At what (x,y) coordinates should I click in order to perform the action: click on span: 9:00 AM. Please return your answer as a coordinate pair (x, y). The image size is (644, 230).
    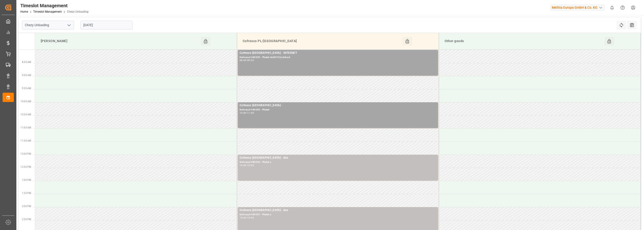
    Looking at the image, I should click on (26, 75).